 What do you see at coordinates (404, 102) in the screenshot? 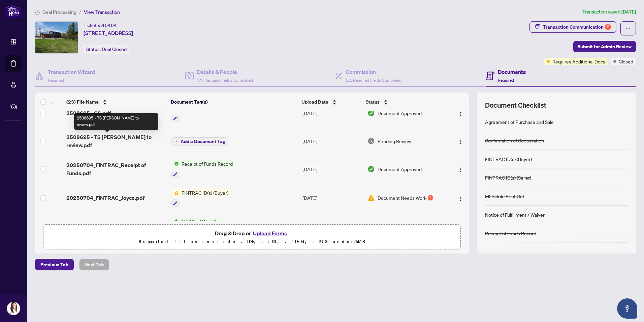
I see `th: Status` at bounding box center [404, 102].